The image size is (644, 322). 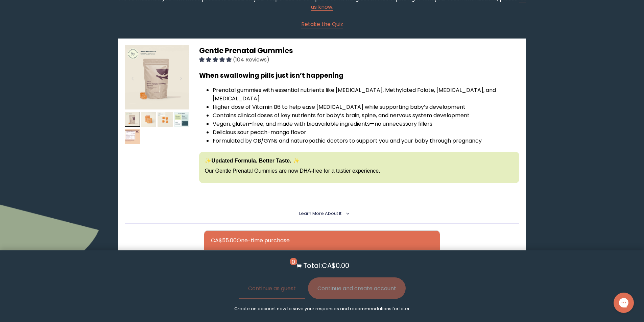 What do you see at coordinates (326, 266) in the screenshot?
I see `p: Total: CA$0.00` at bounding box center [326, 266].